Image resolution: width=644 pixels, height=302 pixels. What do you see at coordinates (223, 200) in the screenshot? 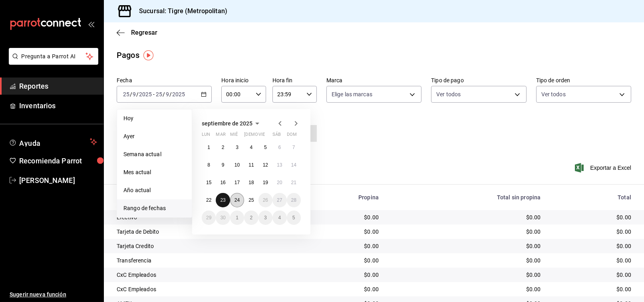
I see `button: 23 de septiembre de 2025` at bounding box center [223, 200].